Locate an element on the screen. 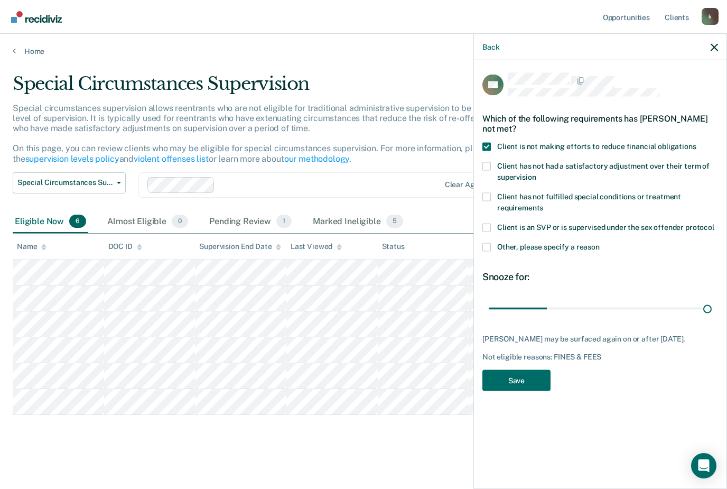  a: Home is located at coordinates (364, 51).